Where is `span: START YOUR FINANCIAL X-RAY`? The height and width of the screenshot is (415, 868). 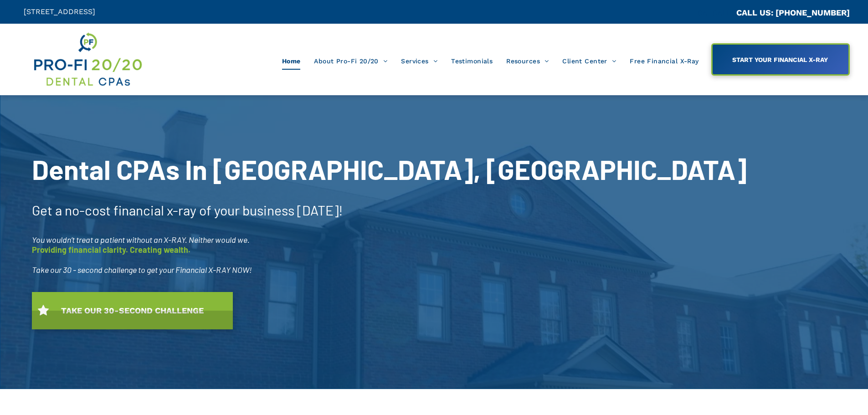
span: START YOUR FINANCIAL X-RAY is located at coordinates (780, 59).